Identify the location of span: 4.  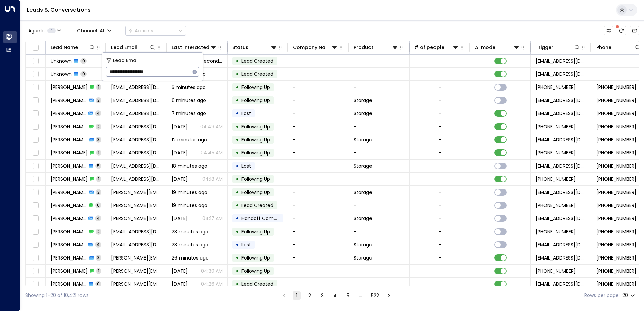
(98, 244).